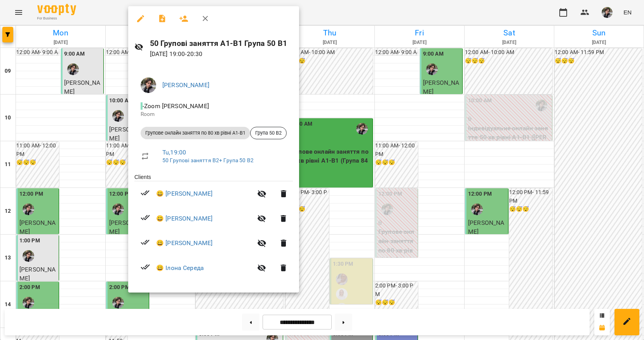 This screenshot has height=340, width=644. Describe the element at coordinates (195, 133) in the screenshot. I see `span: Групове онлайн заняття по 80 хв рівні А1-В1` at that location.